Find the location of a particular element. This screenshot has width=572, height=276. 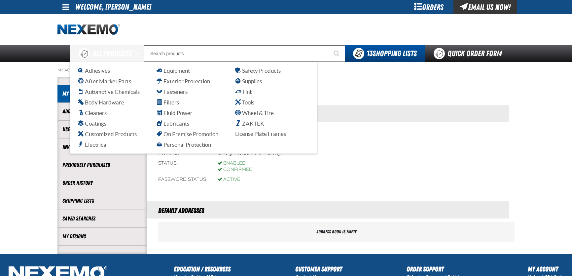

span: Safety Products is located at coordinates (258, 70).